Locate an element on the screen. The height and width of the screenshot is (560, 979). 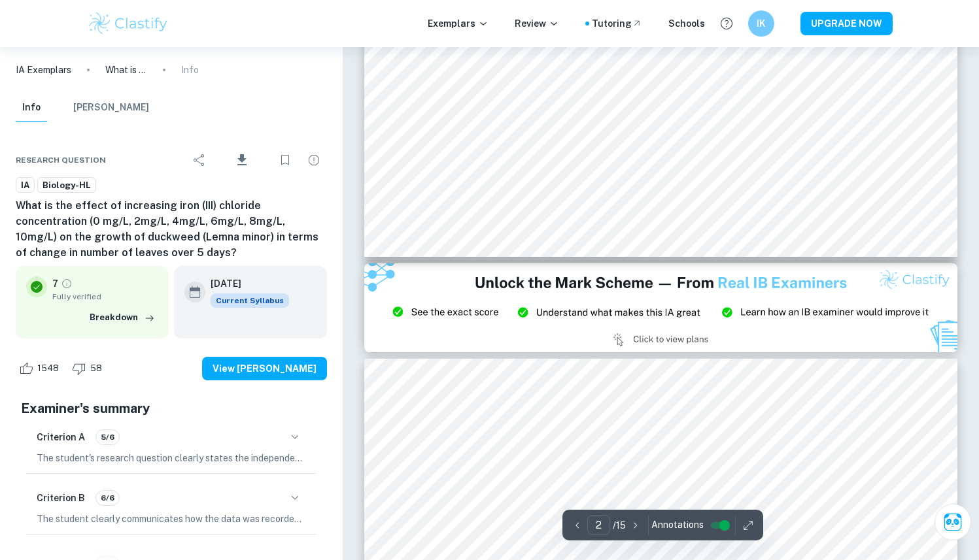
button: IK is located at coordinates (761, 24).